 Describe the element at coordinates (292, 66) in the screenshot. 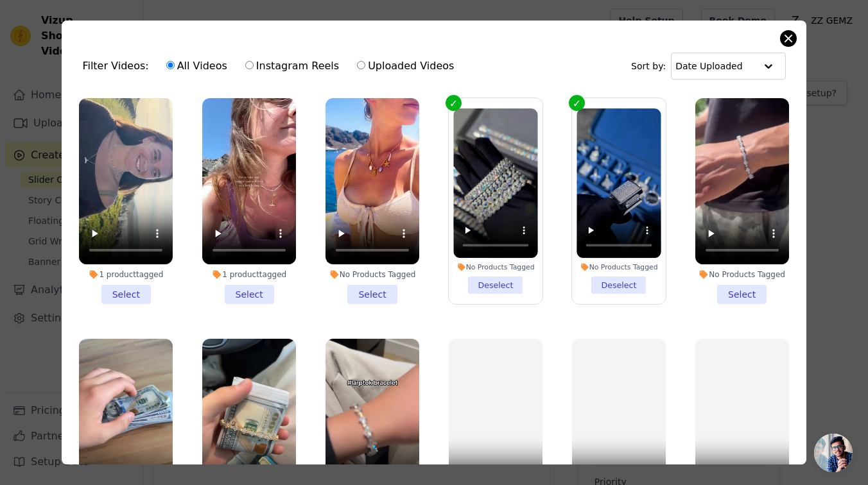

I see `label: Instagram Reels` at that location.